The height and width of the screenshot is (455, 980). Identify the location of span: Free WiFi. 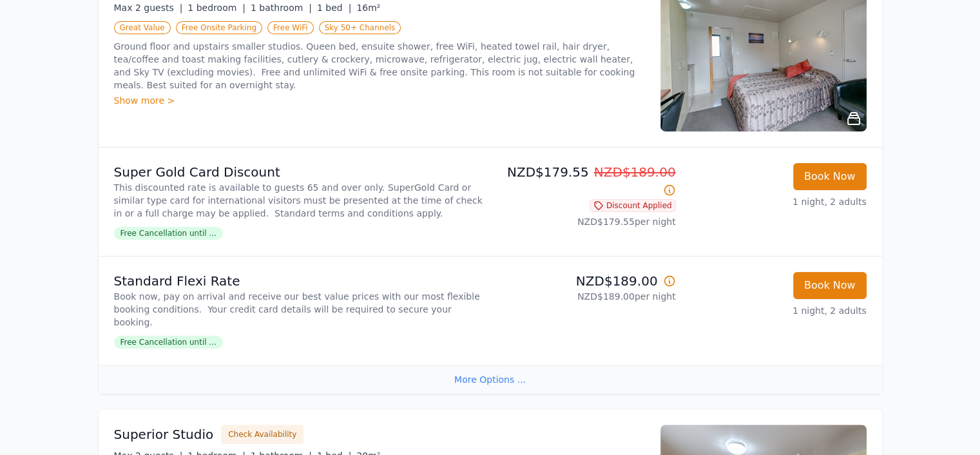
(291, 28).